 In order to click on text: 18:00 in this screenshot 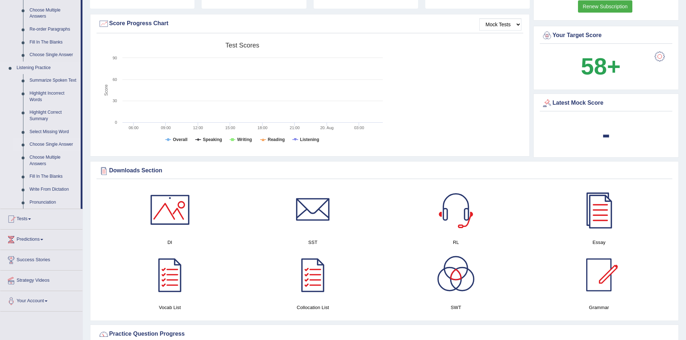, I will do `click(262, 128)`.